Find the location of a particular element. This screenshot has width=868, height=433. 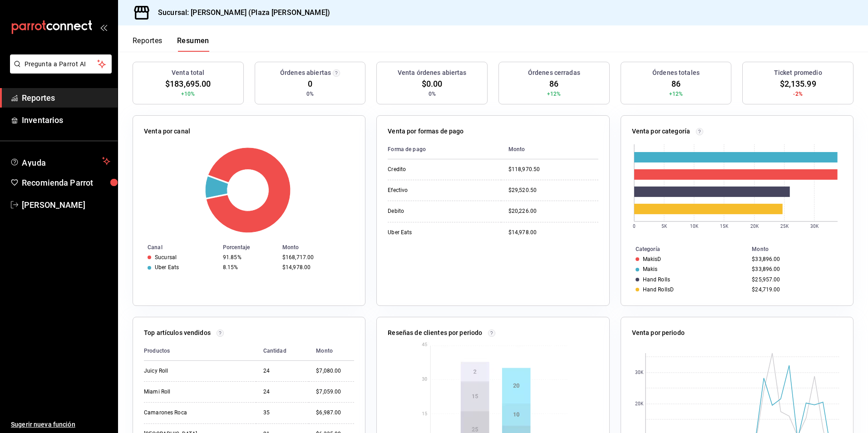

div: Hand RollsD is located at coordinates (659, 289).